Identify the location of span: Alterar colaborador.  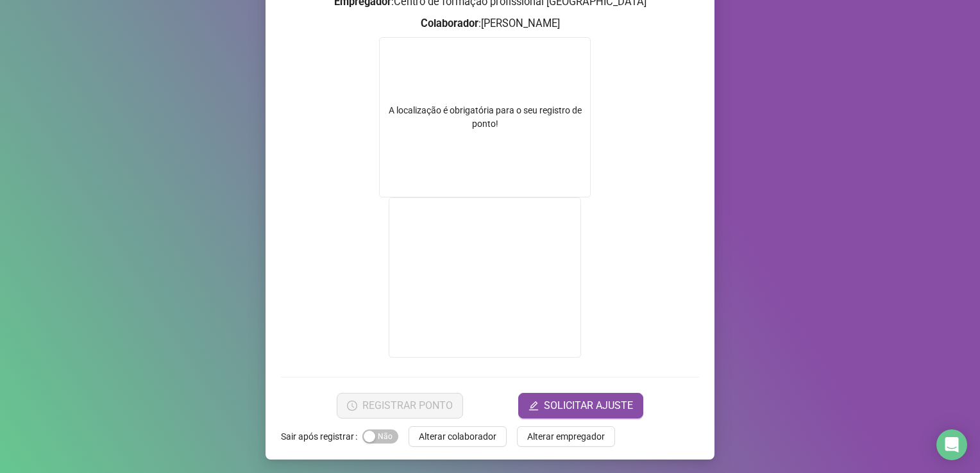
(457, 436).